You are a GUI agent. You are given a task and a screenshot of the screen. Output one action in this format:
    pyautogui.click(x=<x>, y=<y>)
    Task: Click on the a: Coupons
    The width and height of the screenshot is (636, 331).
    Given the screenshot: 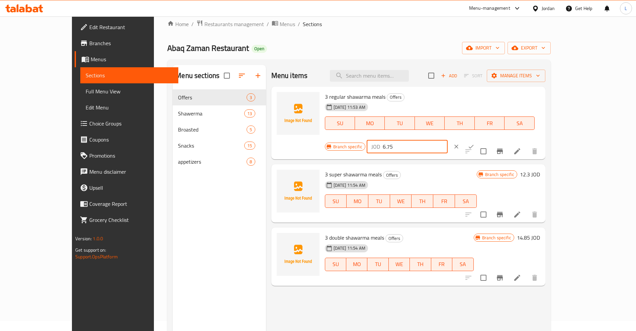 What is the action you would take?
    pyautogui.click(x=126, y=140)
    